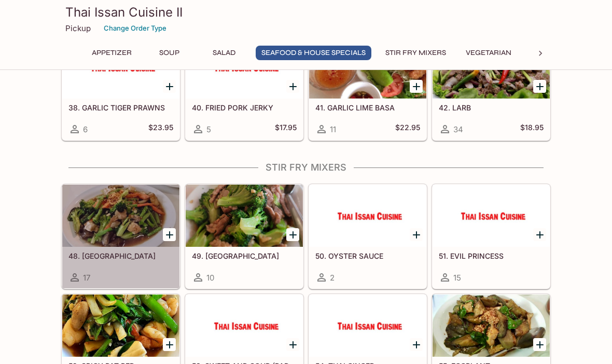  I want to click on a: 40. FRIED PORK JERKY5$17.95, so click(245, 88).